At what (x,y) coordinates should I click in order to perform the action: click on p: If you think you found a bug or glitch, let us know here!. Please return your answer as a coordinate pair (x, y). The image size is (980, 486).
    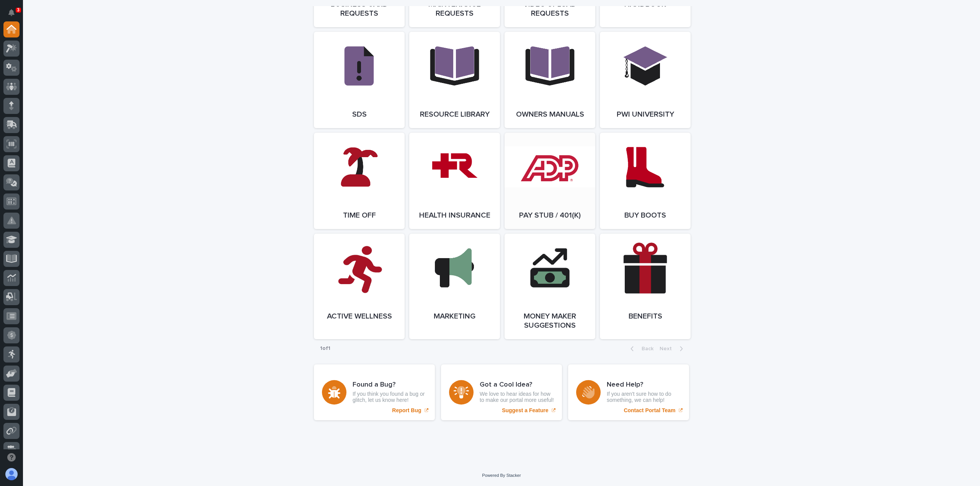
    Looking at the image, I should click on (390, 397).